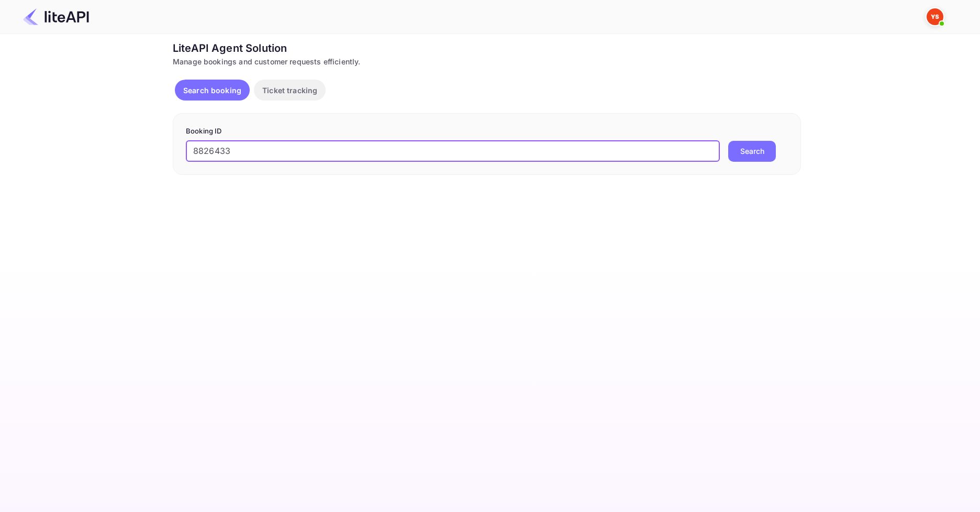  What do you see at coordinates (935, 17) in the screenshot?
I see `img: Yandex Support` at bounding box center [935, 17].